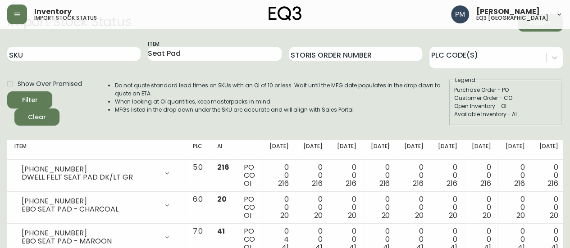 The image size is (570, 248). What do you see at coordinates (65, 18) in the screenshot?
I see `h5: import stock status` at bounding box center [65, 18].